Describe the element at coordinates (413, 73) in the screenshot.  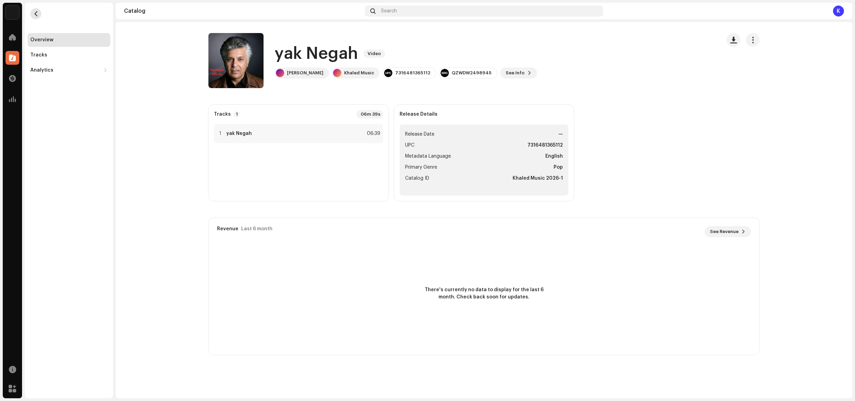
I see `div: 7316481365112` at that location.